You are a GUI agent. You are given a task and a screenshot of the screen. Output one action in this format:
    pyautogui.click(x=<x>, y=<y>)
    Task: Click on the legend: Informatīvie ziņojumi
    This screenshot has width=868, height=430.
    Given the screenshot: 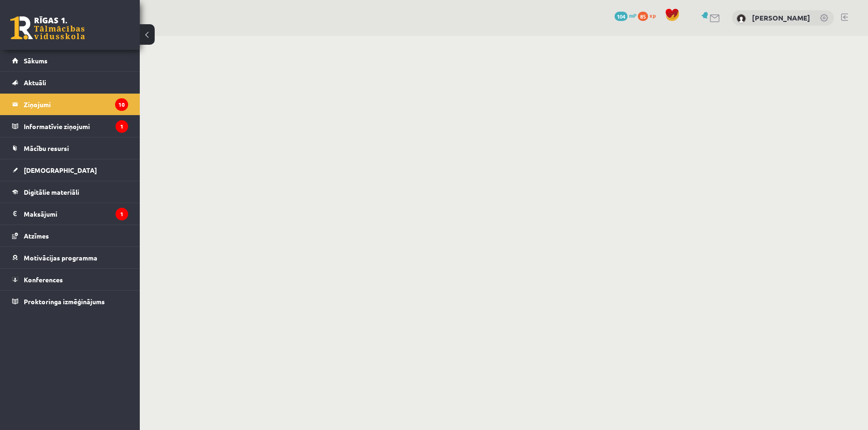 What is the action you would take?
    pyautogui.click(x=76, y=127)
    